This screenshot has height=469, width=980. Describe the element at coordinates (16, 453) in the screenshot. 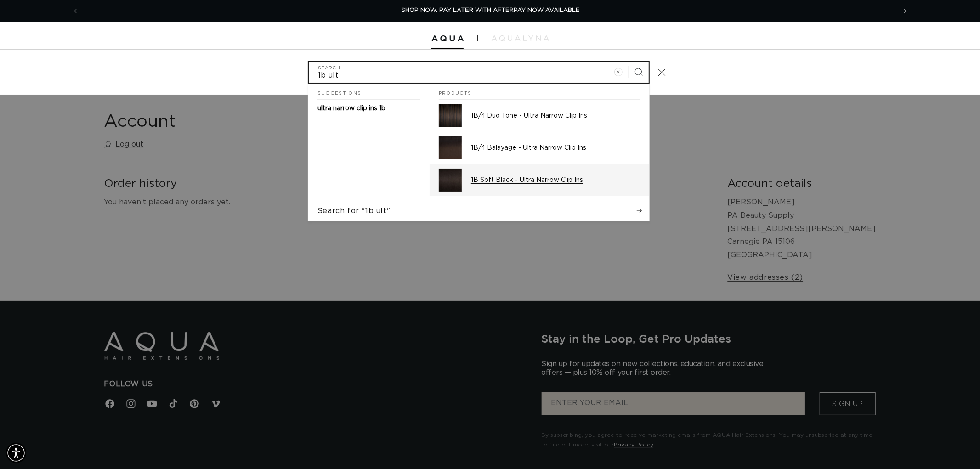

I see `div: Accessibility Menu` at that location.